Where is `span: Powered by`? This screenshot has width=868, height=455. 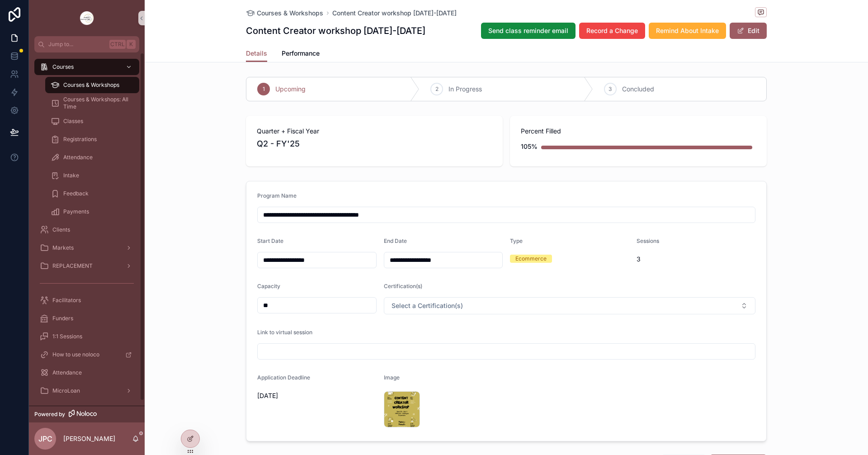 span: Powered by is located at coordinates (50, 414).